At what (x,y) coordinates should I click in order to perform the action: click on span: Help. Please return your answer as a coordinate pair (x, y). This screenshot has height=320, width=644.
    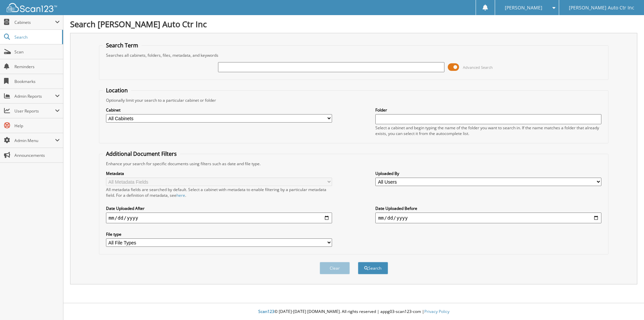
    Looking at the image, I should click on (37, 126).